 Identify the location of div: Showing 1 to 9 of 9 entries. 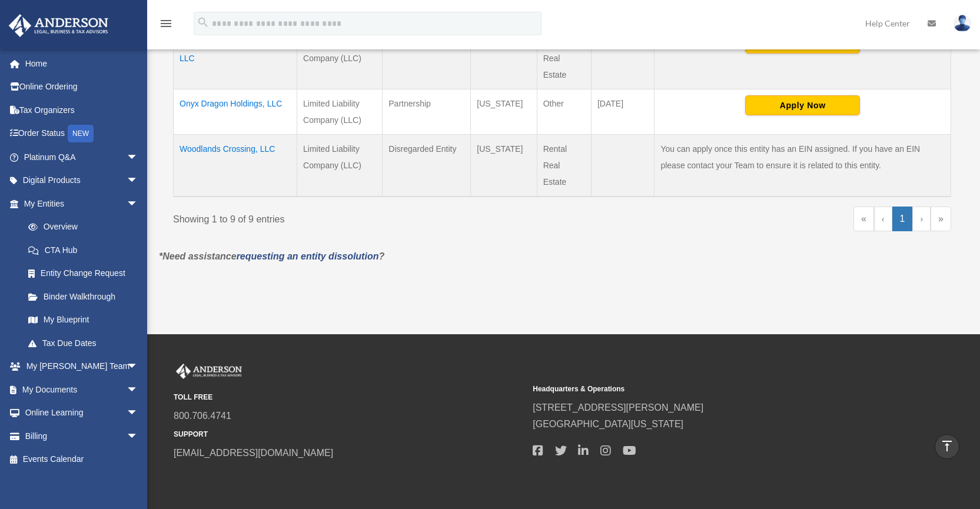
(363, 217).